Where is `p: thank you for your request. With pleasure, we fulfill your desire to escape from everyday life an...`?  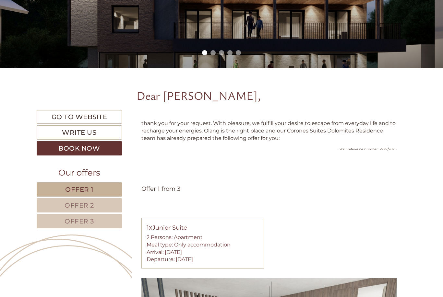 p: thank you for your request. With pleasure, we fulfill your desire to escape from everyday life an... is located at coordinates (269, 131).